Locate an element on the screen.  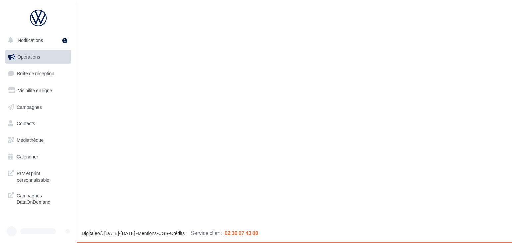
a: Visibilité en ligne is located at coordinates (38, 91).